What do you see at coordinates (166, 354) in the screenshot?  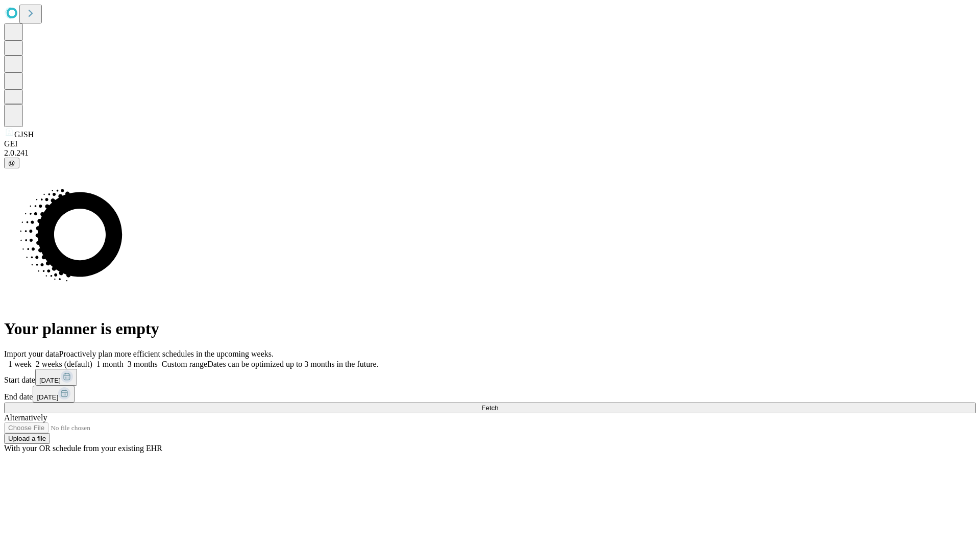 I see `span: Proactively plan more efficient schedules in the upcoming weeks.` at bounding box center [166, 354].